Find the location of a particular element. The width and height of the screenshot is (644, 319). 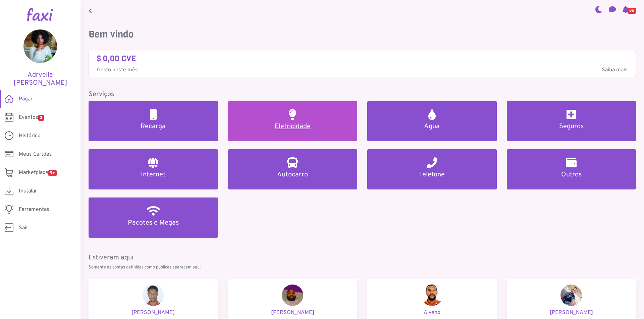

h5: Outros is located at coordinates (571, 175).